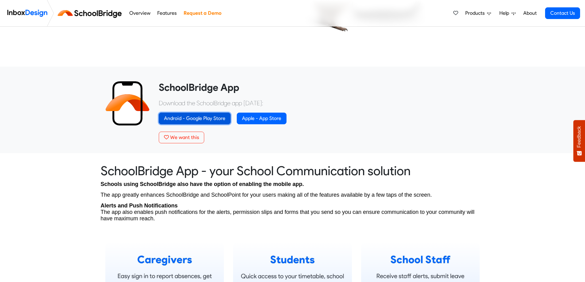  I want to click on img: schoolbridge logo, so click(91, 13).